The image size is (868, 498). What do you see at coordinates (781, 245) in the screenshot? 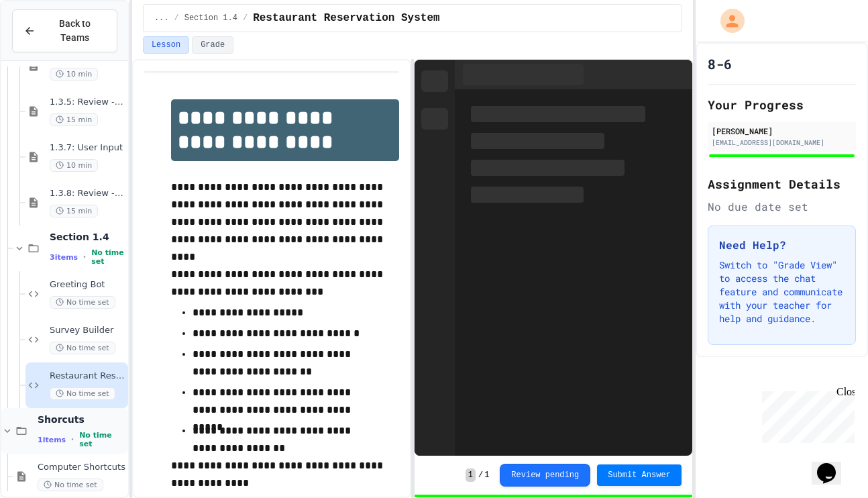
I see `h3: Need Help?` at bounding box center [781, 245].